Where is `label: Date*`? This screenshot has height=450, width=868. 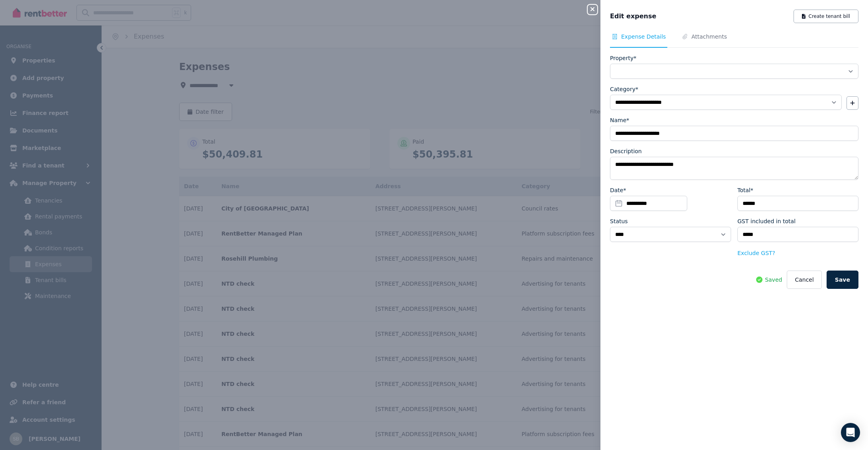 label: Date* is located at coordinates (618, 190).